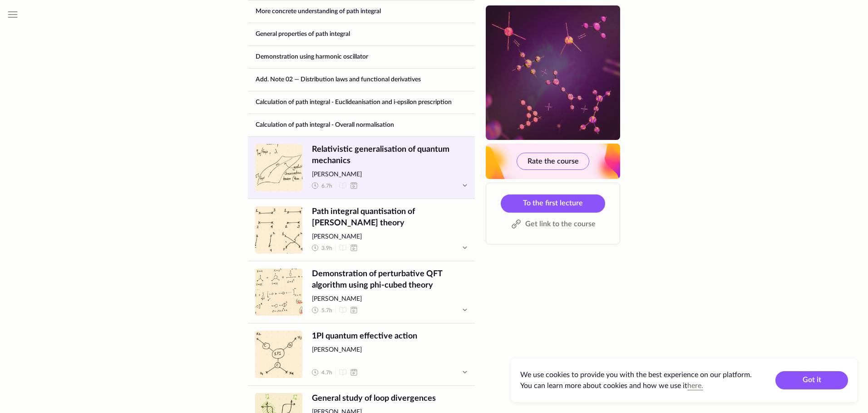 The width and height of the screenshot is (868, 413). Describe the element at coordinates (695, 386) in the screenshot. I see `a: here.` at that location.